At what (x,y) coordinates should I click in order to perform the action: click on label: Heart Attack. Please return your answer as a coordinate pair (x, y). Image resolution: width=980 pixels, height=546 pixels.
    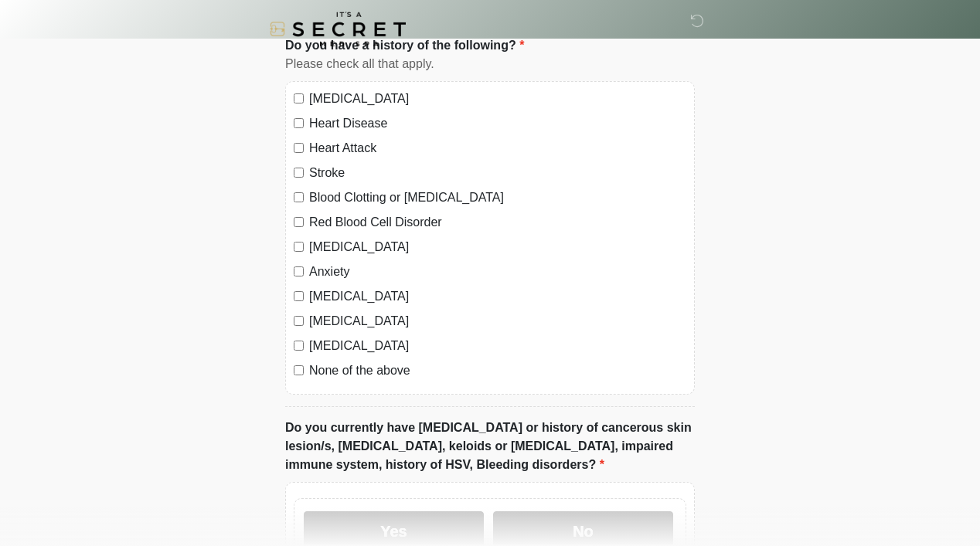
    Looking at the image, I should click on (497, 148).